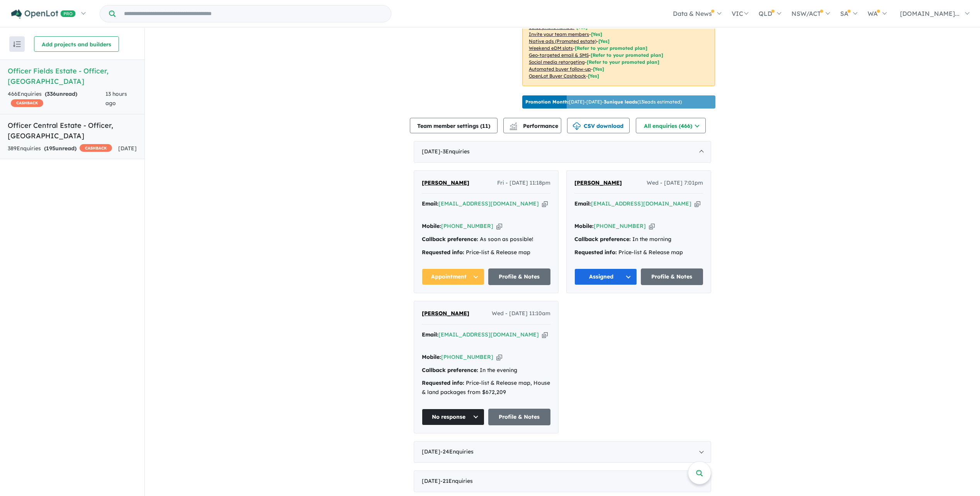  Describe the element at coordinates (454, 126) in the screenshot. I see `button: Team member settings (11)` at that location.